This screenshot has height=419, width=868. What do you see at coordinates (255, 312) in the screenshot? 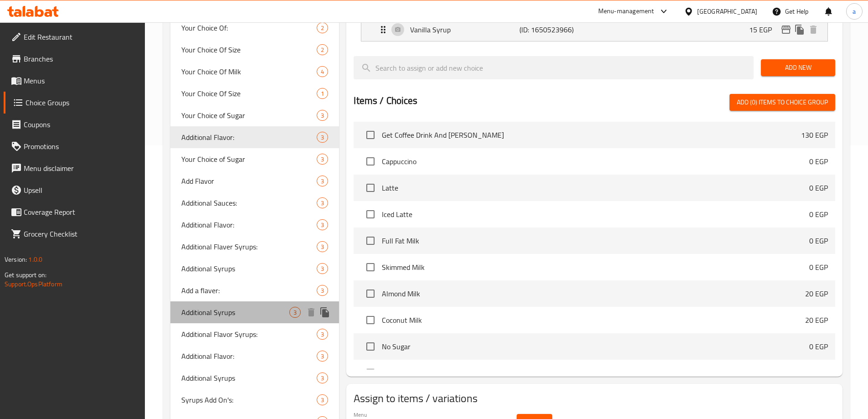
I see `div: Additional Syrups3deleteduplicate` at bounding box center [255, 312].